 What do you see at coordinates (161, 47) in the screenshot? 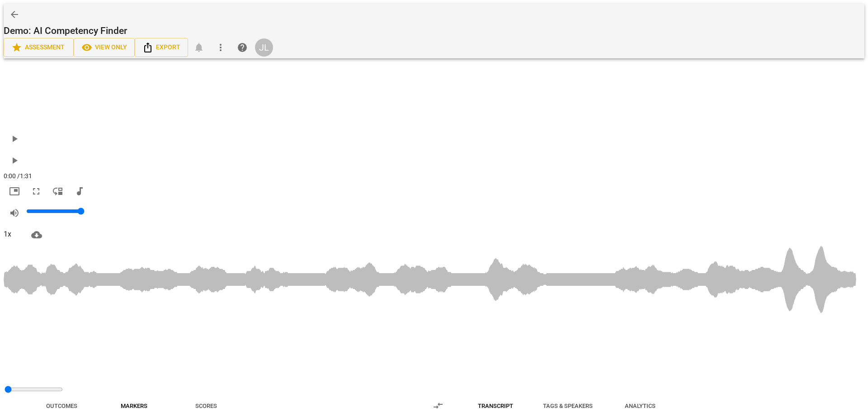
I see `button: Export` at bounding box center [161, 47].